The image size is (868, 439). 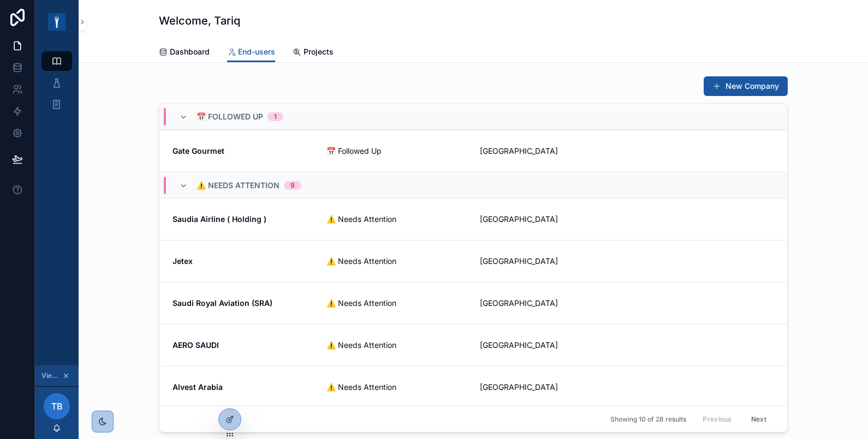 What do you see at coordinates (746, 86) in the screenshot?
I see `a: New Company` at bounding box center [746, 86].